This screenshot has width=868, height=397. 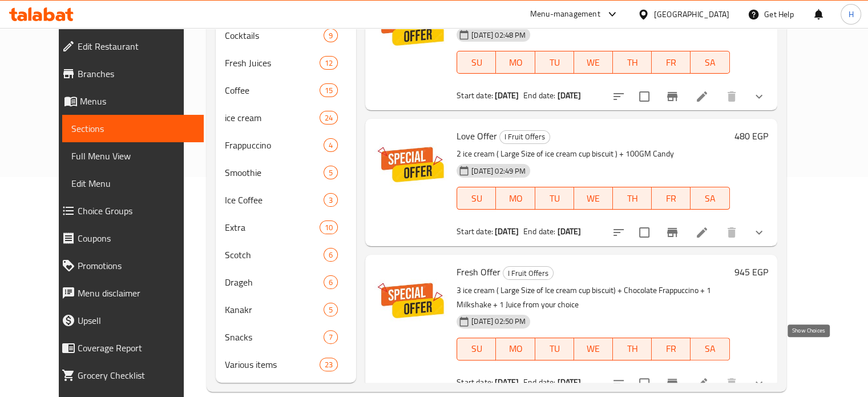 What do you see at coordinates (273, 227) in the screenshot?
I see `div: Extra` at bounding box center [273, 227].